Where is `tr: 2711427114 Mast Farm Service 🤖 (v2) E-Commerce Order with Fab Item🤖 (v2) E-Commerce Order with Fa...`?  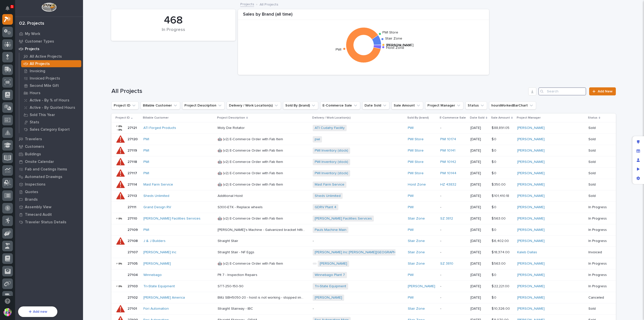
tr: 2711427114 Mast Farm Service 🤖 (v2) E-Commerce Order with Fab Item🤖 (v2) E-Commerce Order with Fa... is located at coordinates (364, 185).